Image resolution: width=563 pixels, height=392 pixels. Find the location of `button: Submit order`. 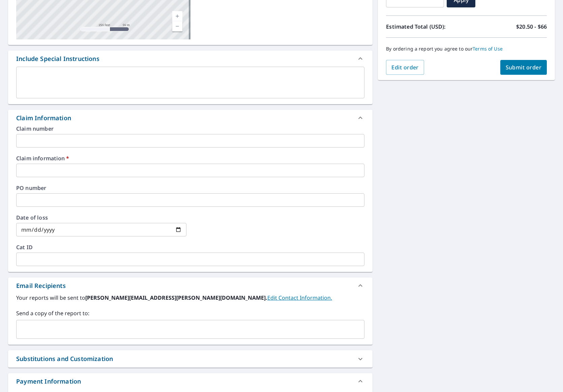

button: Submit order is located at coordinates (524, 67).